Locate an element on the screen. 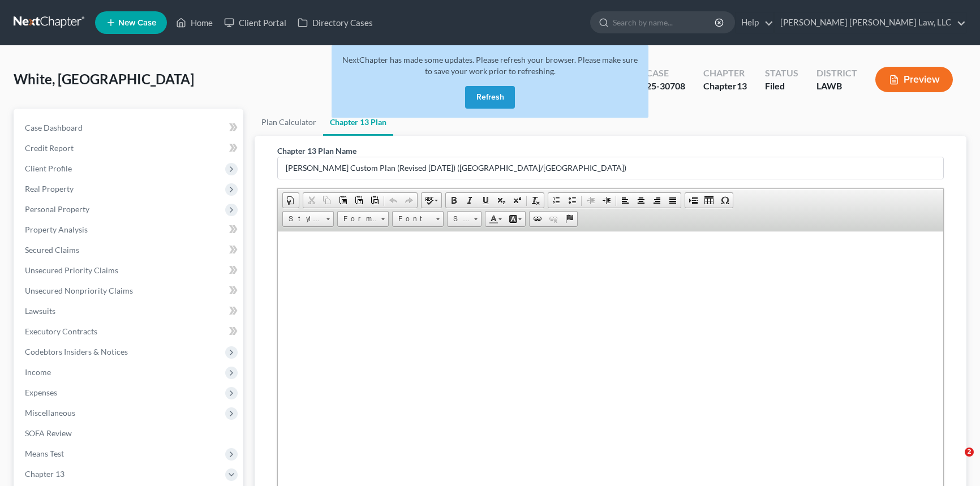 The height and width of the screenshot is (486, 980). a: Subscript is located at coordinates (501, 201).